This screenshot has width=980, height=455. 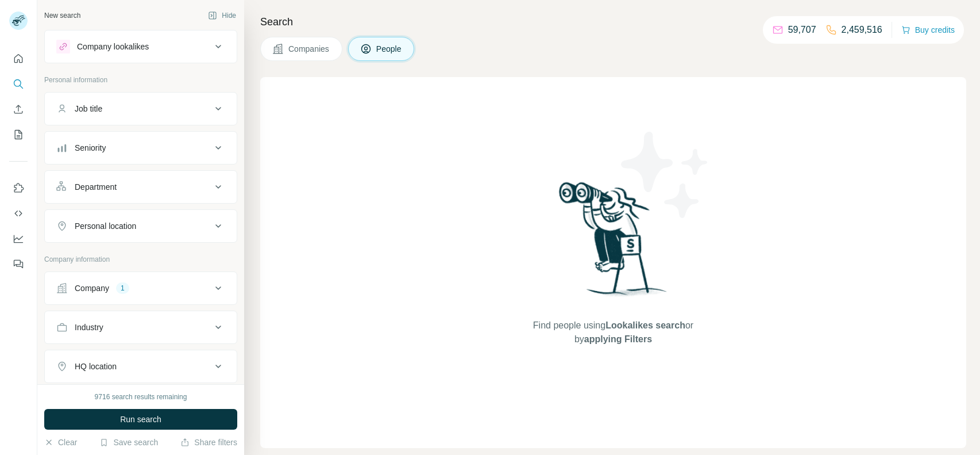 What do you see at coordinates (140, 288) in the screenshot?
I see `button: Company1` at bounding box center [140, 288].